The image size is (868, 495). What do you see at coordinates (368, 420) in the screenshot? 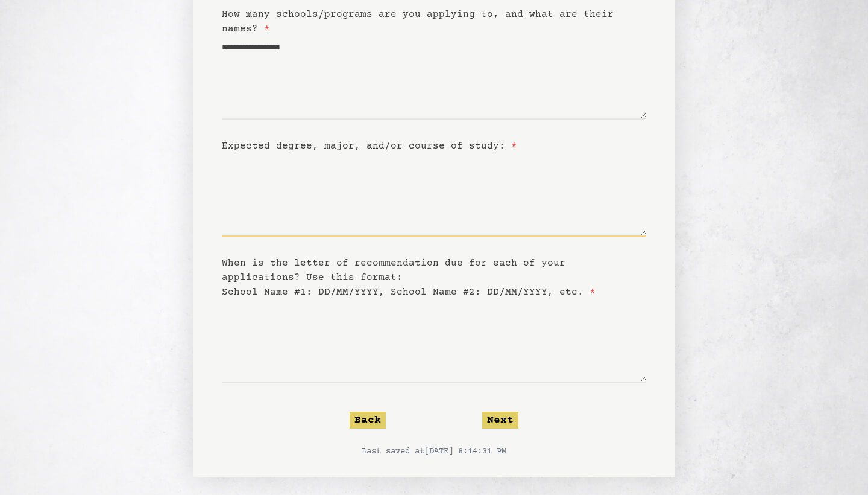
I see `button: Back` at bounding box center [368, 420].